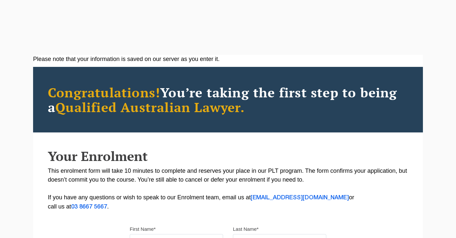  What do you see at coordinates (150, 107) in the screenshot?
I see `span: Qualified Australian Lawyer.` at bounding box center [150, 107].